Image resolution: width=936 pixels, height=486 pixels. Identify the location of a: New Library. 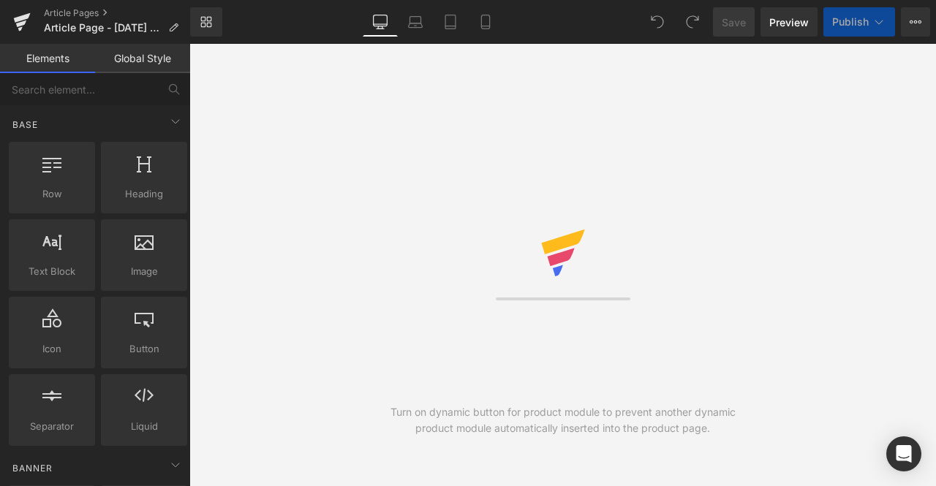
(206, 22).